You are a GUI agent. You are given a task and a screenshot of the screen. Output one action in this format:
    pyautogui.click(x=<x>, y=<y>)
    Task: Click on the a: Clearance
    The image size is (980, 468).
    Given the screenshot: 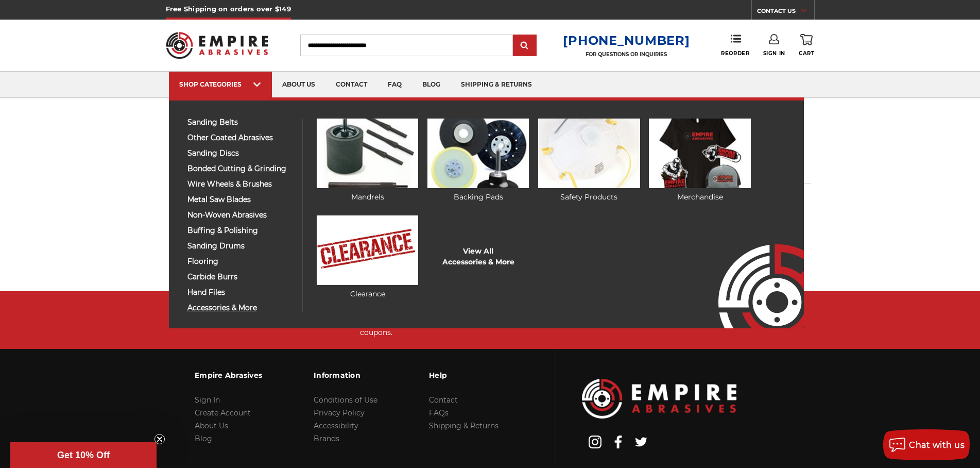 What is the action you would take?
    pyautogui.click(x=367, y=257)
    